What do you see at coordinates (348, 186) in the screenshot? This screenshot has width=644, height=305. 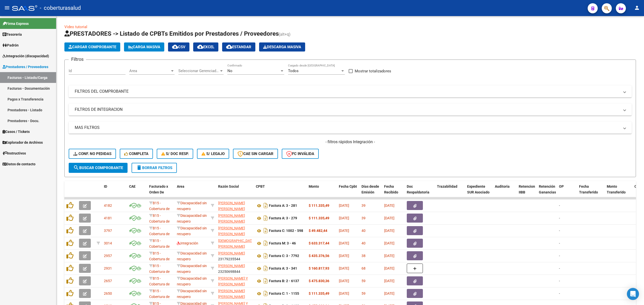 I see `span: Fecha Cpbt` at bounding box center [348, 186].